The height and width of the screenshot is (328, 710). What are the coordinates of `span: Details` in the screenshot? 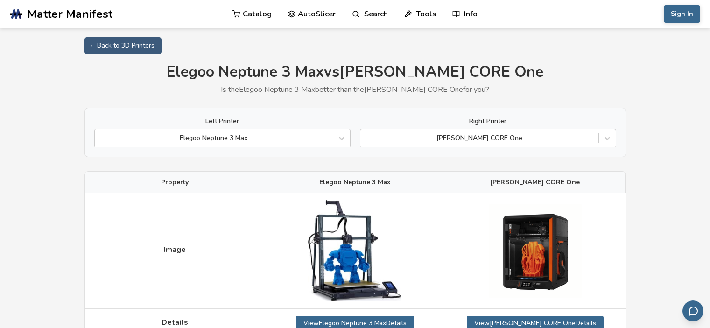 It's located at (175, 323).